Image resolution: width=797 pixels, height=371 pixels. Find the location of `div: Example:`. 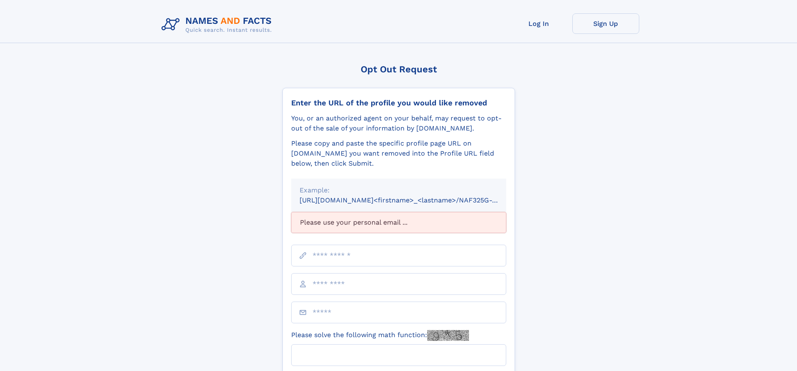

div: Example: is located at coordinates (399, 190).